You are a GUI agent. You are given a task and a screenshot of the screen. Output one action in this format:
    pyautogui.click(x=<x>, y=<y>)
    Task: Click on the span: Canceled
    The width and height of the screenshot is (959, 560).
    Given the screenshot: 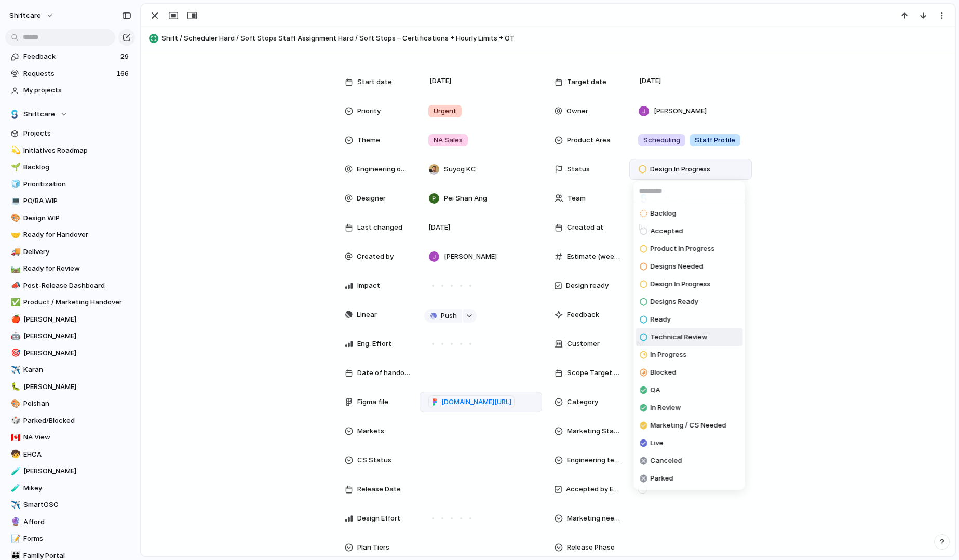 What is the action you would take?
    pyautogui.click(x=666, y=460)
    